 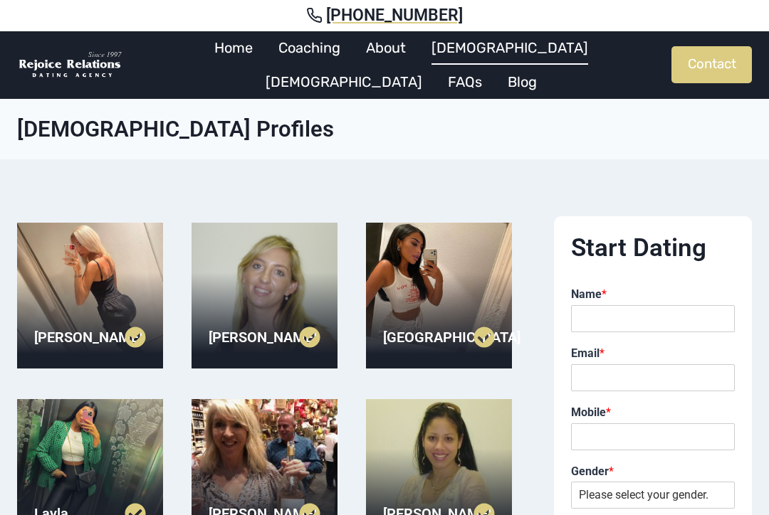 I want to click on label: Name, so click(x=653, y=295).